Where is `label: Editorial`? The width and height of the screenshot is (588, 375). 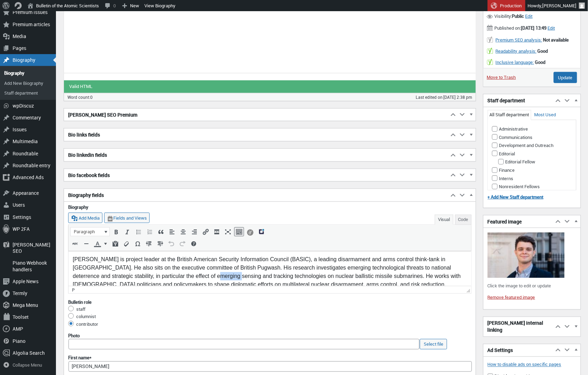 label: Editorial is located at coordinates (503, 154).